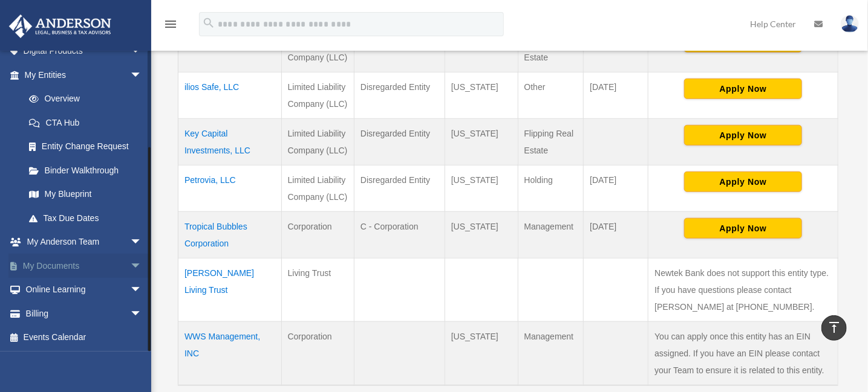 This screenshot has width=868, height=392. Describe the element at coordinates (318, 290) in the screenshot. I see `td: Living Trust` at that location.